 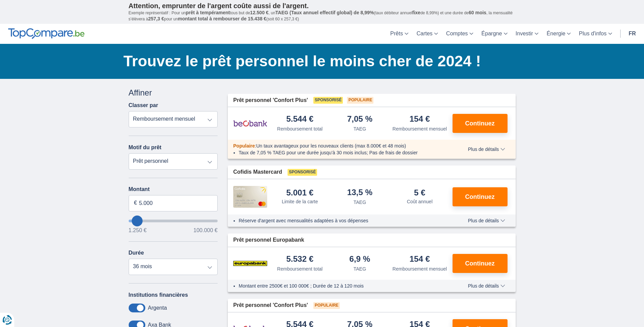 What do you see at coordinates (46, 33) in the screenshot?
I see `img: TopCompare` at bounding box center [46, 33].